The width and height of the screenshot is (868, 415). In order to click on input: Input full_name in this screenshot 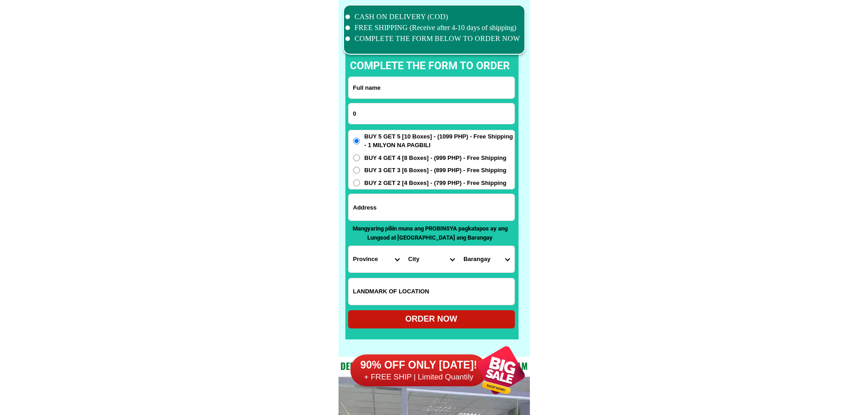, I will do `click(432, 88)`.